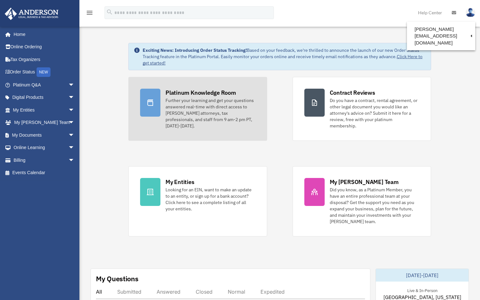 This screenshot has height=300, width=480. What do you see at coordinates (31, 14) in the screenshot?
I see `img: Anderson Advisors Platinum Portal` at bounding box center [31, 14].